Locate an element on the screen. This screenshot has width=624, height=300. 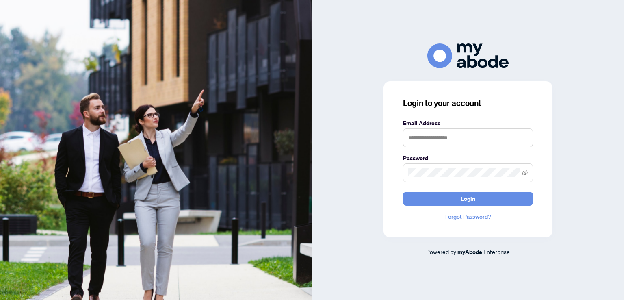
h3: Login to your account is located at coordinates (468, 103).